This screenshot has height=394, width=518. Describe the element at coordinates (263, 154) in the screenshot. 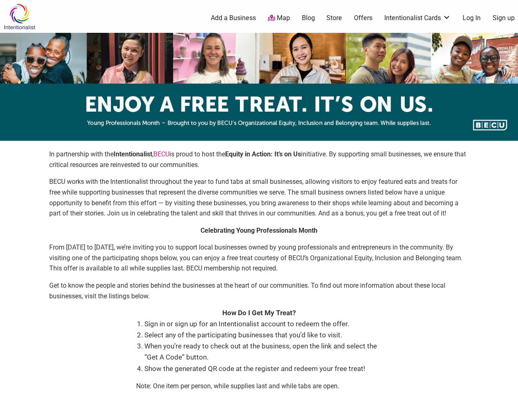

I see `strong: Equity in Action: It’s on Us` at that location.